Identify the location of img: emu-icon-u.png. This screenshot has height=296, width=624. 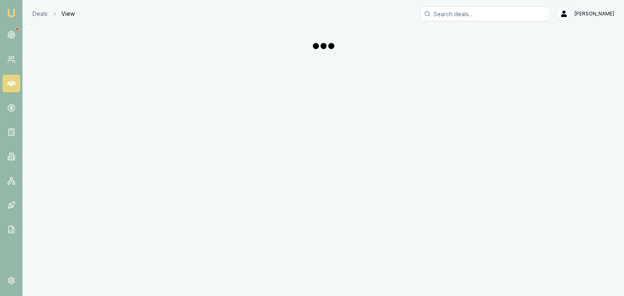
(11, 13).